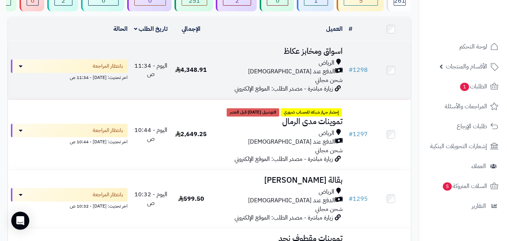 This screenshot has width=507, height=241. What do you see at coordinates (151, 70) in the screenshot?
I see `span: اليوم - 11:34 ص` at bounding box center [151, 70].